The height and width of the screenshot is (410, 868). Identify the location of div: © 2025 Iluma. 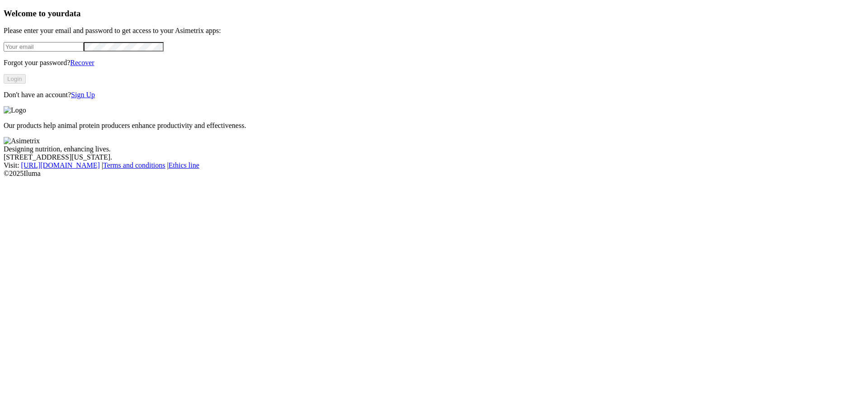
(434, 173).